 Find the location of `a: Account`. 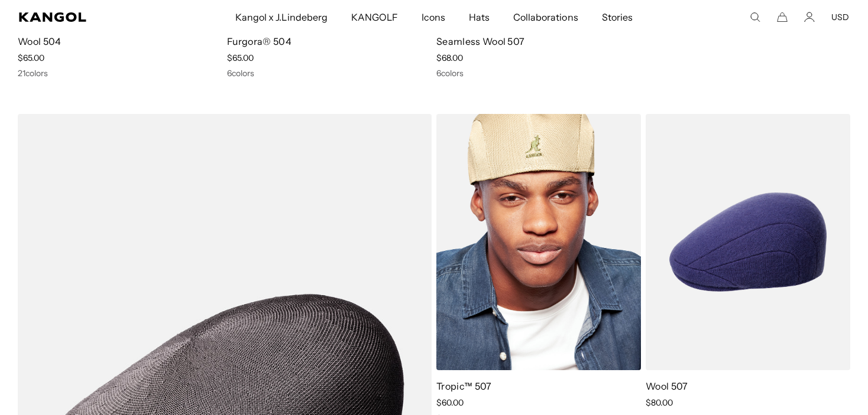

a: Account is located at coordinates (810, 17).